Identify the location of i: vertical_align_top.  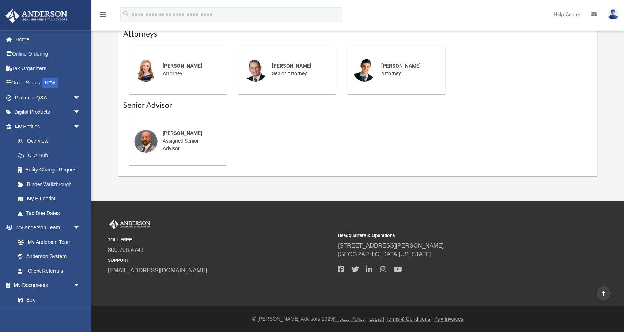
(603, 293).